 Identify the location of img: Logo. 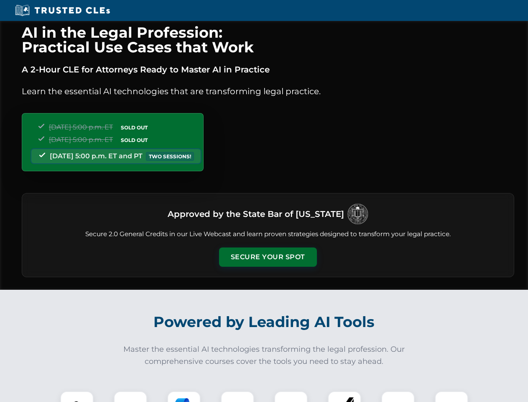
(358, 214).